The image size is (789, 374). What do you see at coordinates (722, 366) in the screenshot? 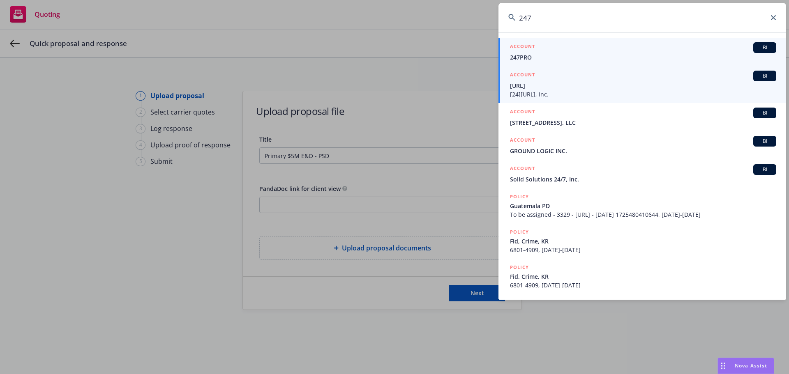
I see `div: Drag to move` at bounding box center [722, 366].